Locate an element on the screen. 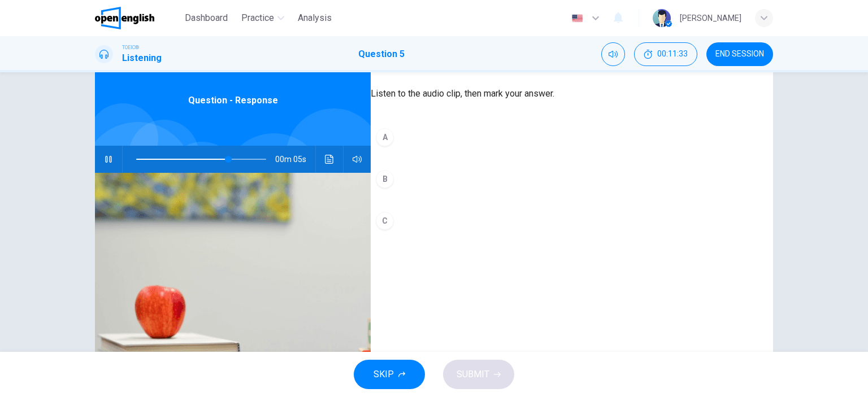 The image size is (868, 397). div: C is located at coordinates (385, 221).